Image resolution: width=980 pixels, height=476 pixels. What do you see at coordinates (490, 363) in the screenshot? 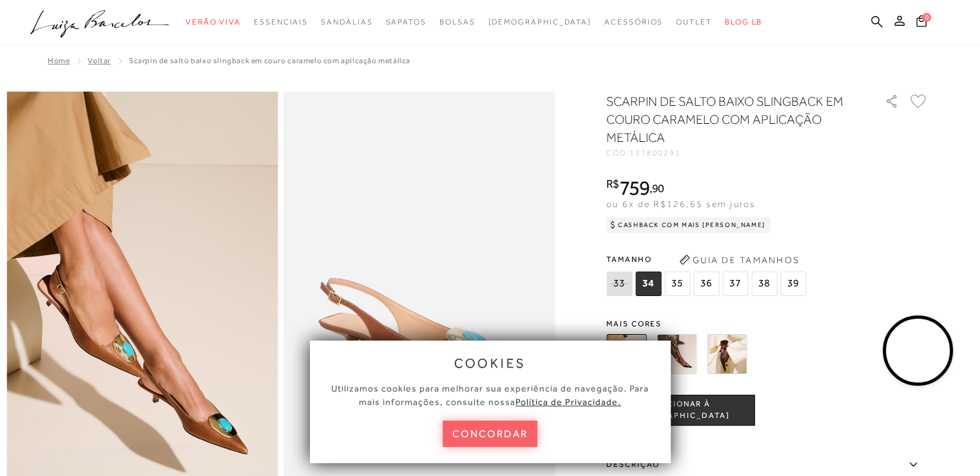
I see `span: cookies` at bounding box center [490, 363].